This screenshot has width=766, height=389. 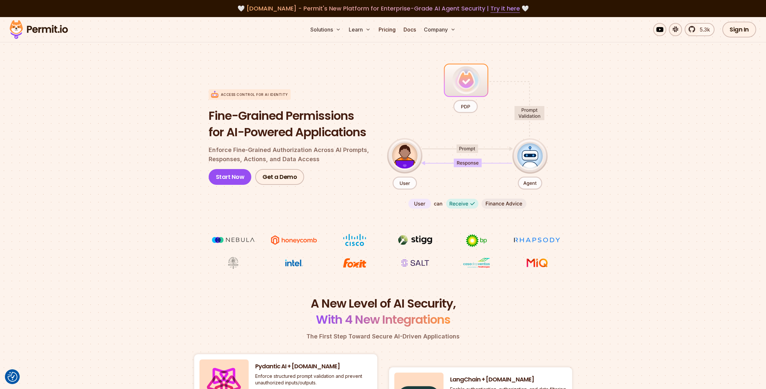 I want to click on img: Foxit, so click(x=354, y=263).